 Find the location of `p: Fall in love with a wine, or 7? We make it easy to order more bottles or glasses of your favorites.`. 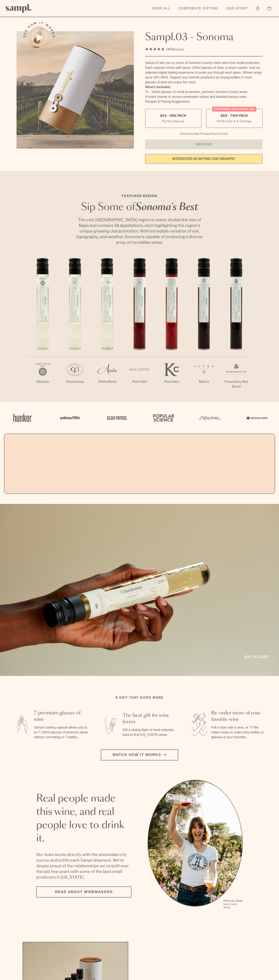

p: Fall in love with a wine, or 7? We make it easy to order more bottles or glasses of your favorites. is located at coordinates (238, 732).